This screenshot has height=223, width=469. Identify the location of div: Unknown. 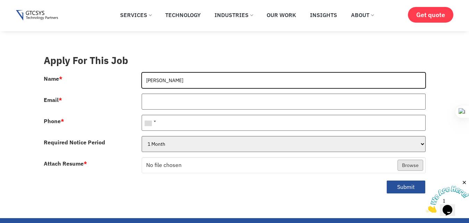
(150, 123).